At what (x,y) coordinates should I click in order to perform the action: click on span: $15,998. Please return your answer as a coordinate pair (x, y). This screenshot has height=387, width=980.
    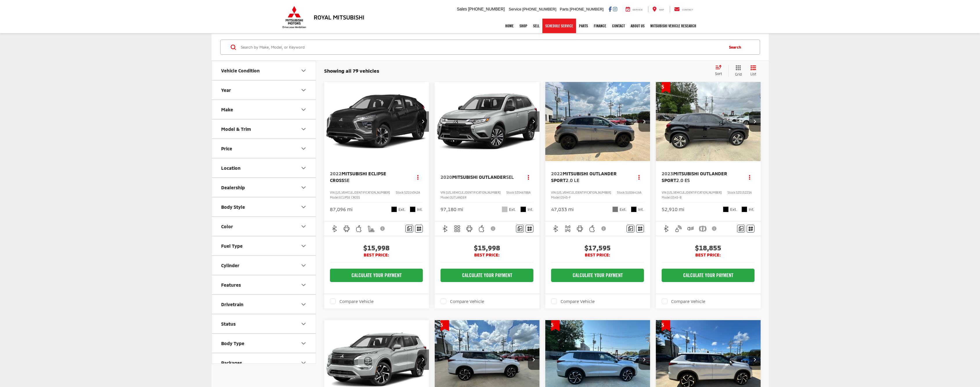
    Looking at the image, I should click on (487, 247).